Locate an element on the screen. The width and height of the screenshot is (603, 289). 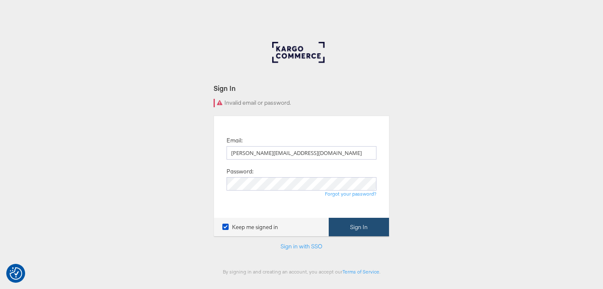
img: Revisit consent button is located at coordinates (16, 273).